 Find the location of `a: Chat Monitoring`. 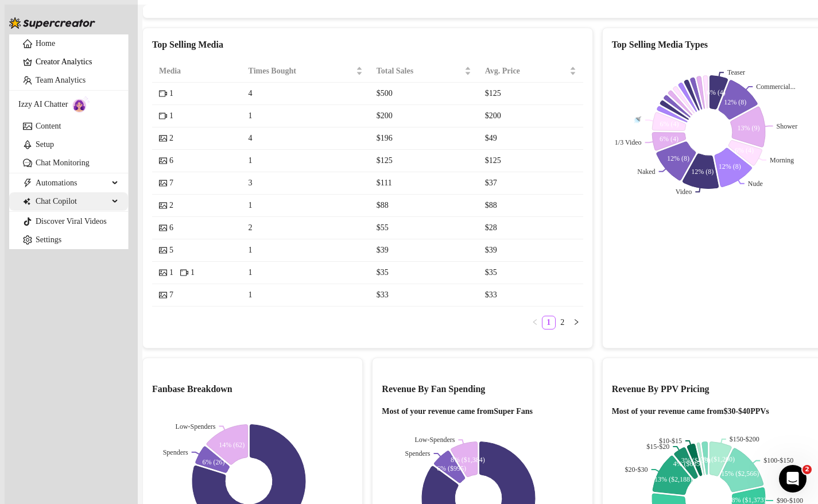

a: Chat Monitoring is located at coordinates (63, 162).